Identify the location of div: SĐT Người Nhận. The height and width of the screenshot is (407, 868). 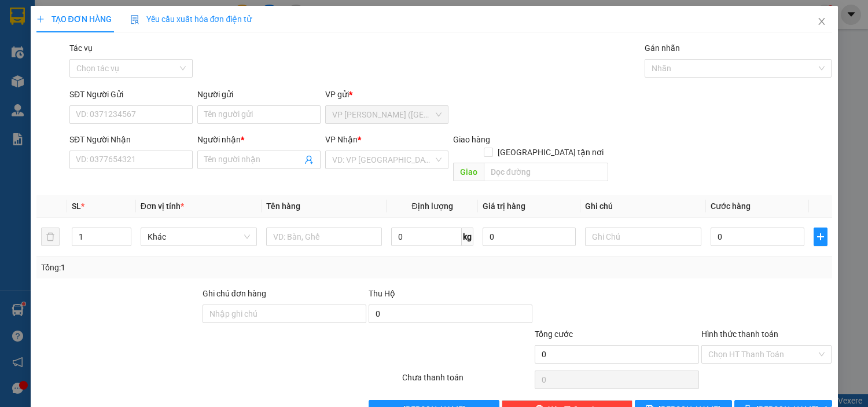
(131, 139).